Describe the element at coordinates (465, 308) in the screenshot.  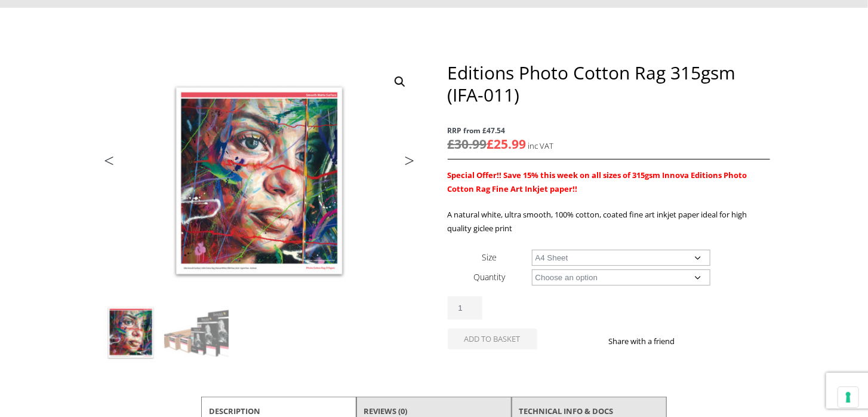
I see `input: Product quantity` at that location.